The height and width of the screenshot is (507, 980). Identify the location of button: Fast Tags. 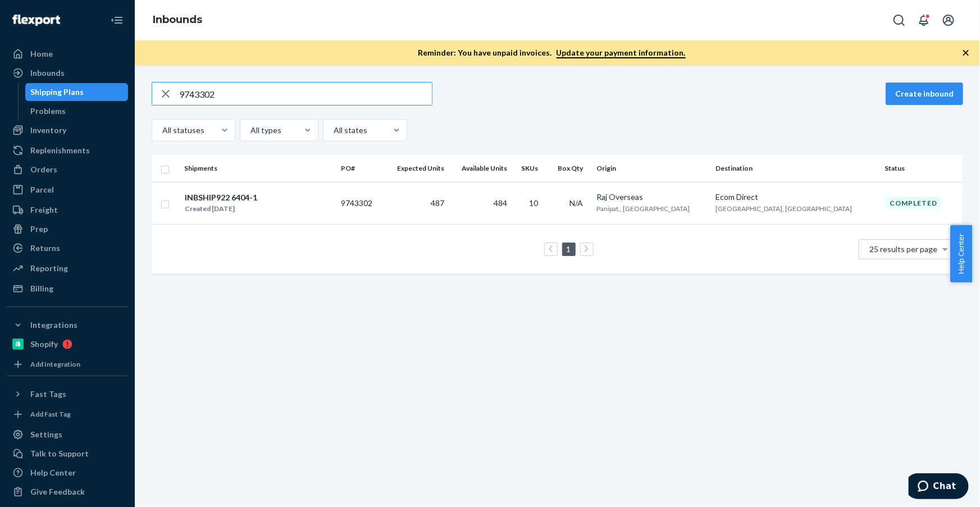
(68, 394).